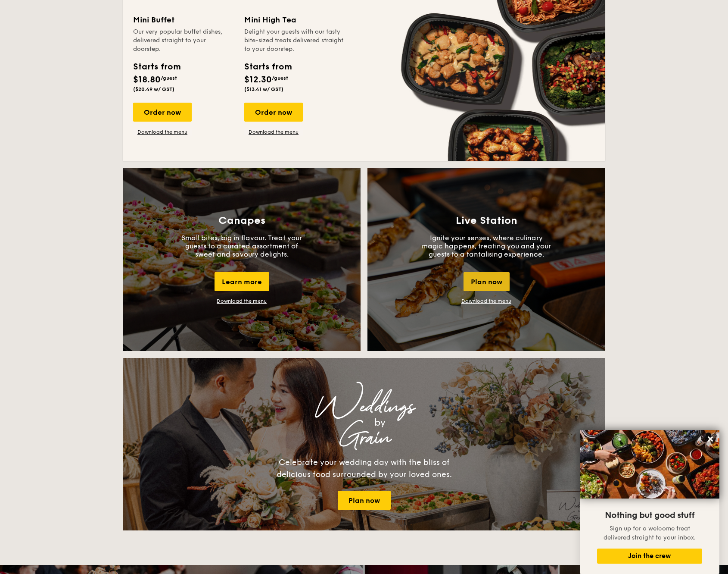  I want to click on div: Plan now, so click(486, 281).